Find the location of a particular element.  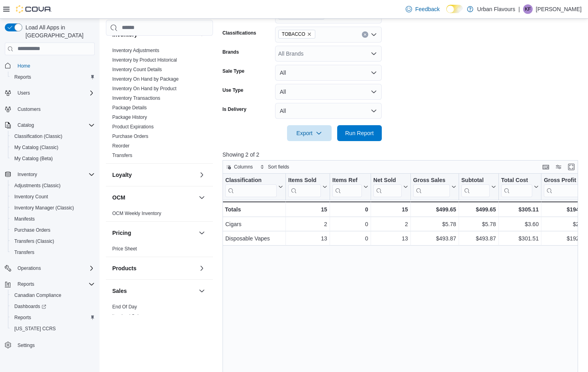

div: Classification is located at coordinates (251, 186).